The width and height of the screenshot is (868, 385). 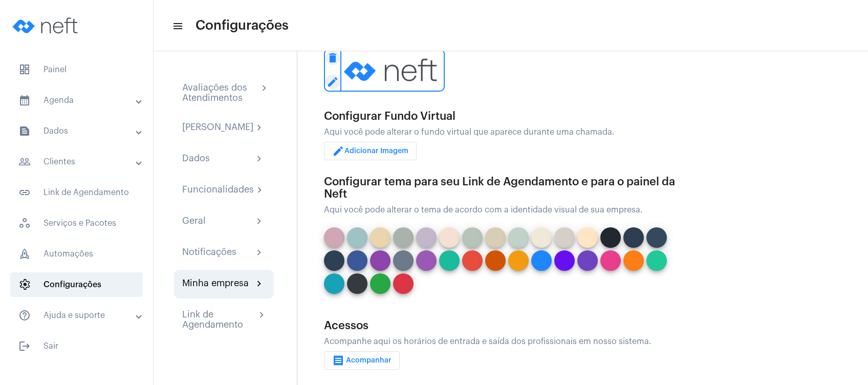 What do you see at coordinates (76, 192) in the screenshot?
I see `span: Link de Agendamento` at bounding box center [76, 192].